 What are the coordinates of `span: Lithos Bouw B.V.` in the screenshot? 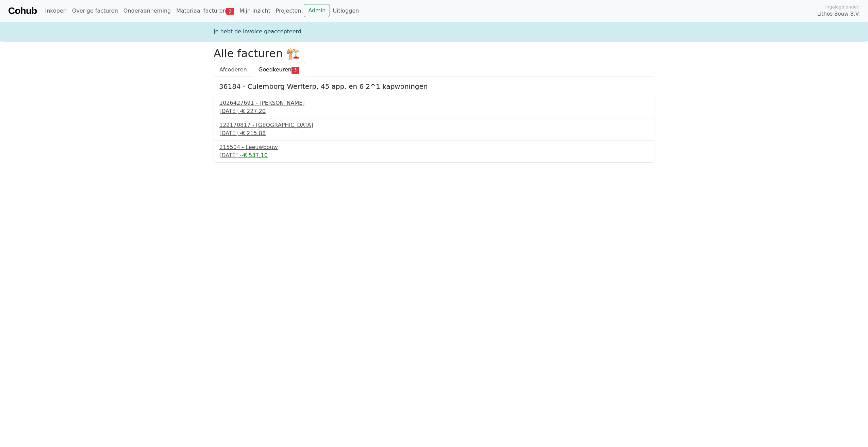 It's located at (838, 14).